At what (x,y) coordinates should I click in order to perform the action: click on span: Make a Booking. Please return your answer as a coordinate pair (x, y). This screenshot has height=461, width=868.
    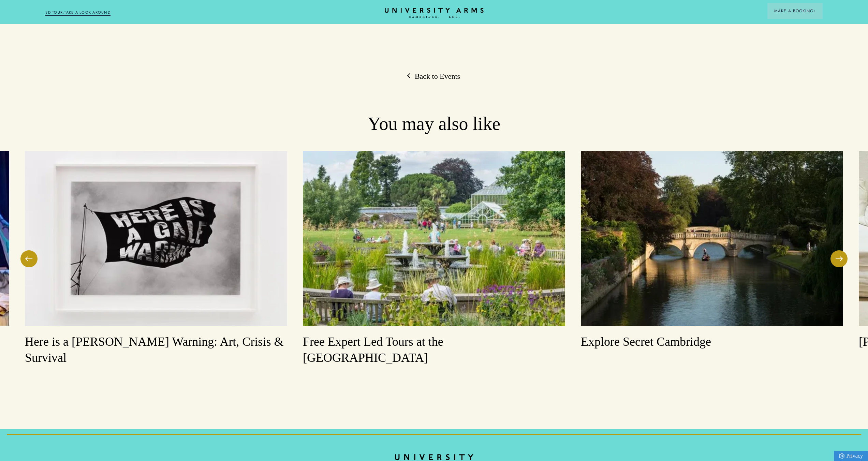
    Looking at the image, I should click on (795, 11).